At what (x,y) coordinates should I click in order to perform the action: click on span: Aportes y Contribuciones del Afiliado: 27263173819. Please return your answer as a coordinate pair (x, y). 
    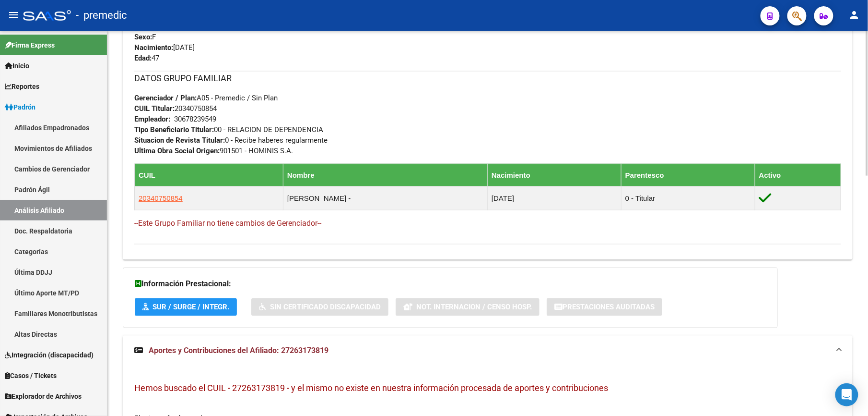
    Looking at the image, I should click on (239, 351).